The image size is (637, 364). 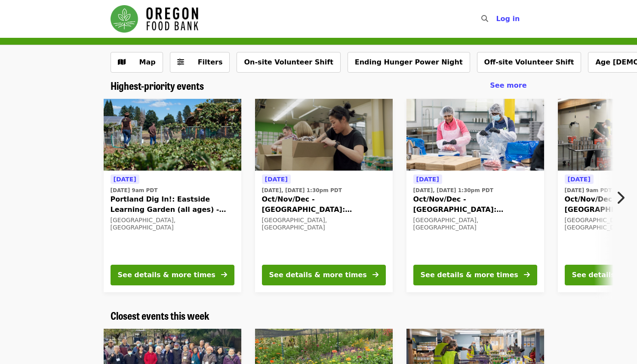 I want to click on i: map icon, so click(x=122, y=62).